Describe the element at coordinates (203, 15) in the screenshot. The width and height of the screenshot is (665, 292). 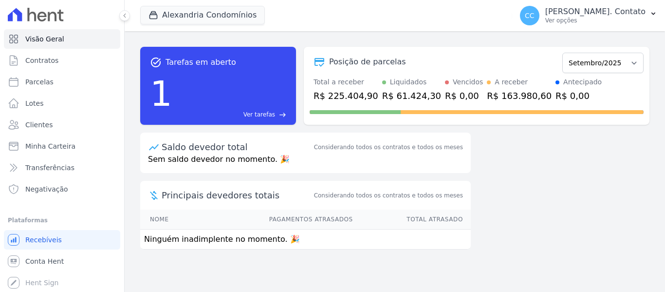
I see `button: Alexandria Condomínios` at that location.